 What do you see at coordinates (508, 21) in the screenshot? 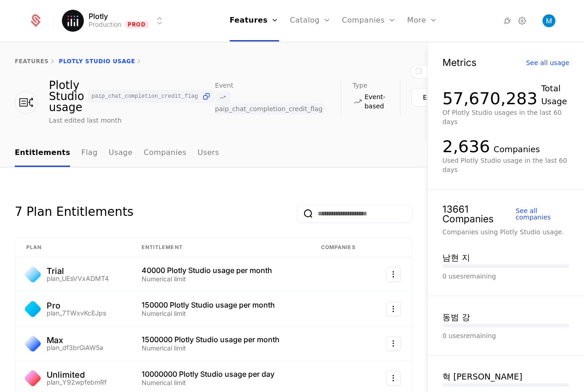
I see `a: Integrations` at bounding box center [508, 21].